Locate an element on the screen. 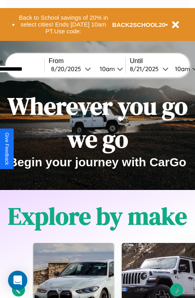  div: Give Feedback is located at coordinates (7, 149).